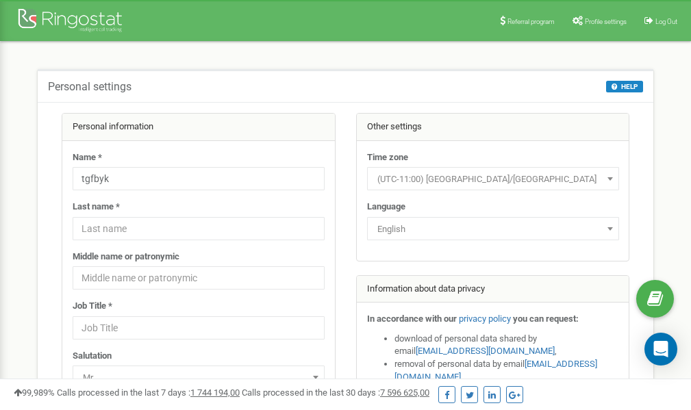 Image resolution: width=691 pixels, height=410 pixels. What do you see at coordinates (336, 392) in the screenshot?
I see `span: Calls processed in the last 30 days :` at bounding box center [336, 392].